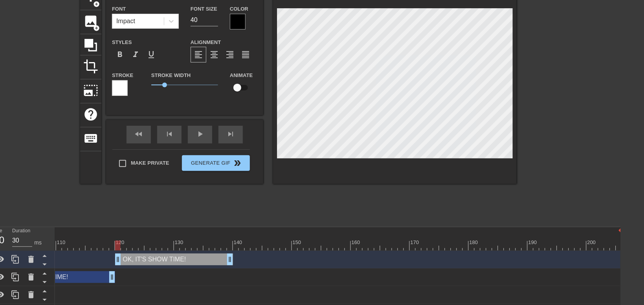 The image size is (644, 305). What do you see at coordinates (169, 134) in the screenshot?
I see `span: skip_previous` at bounding box center [169, 134].